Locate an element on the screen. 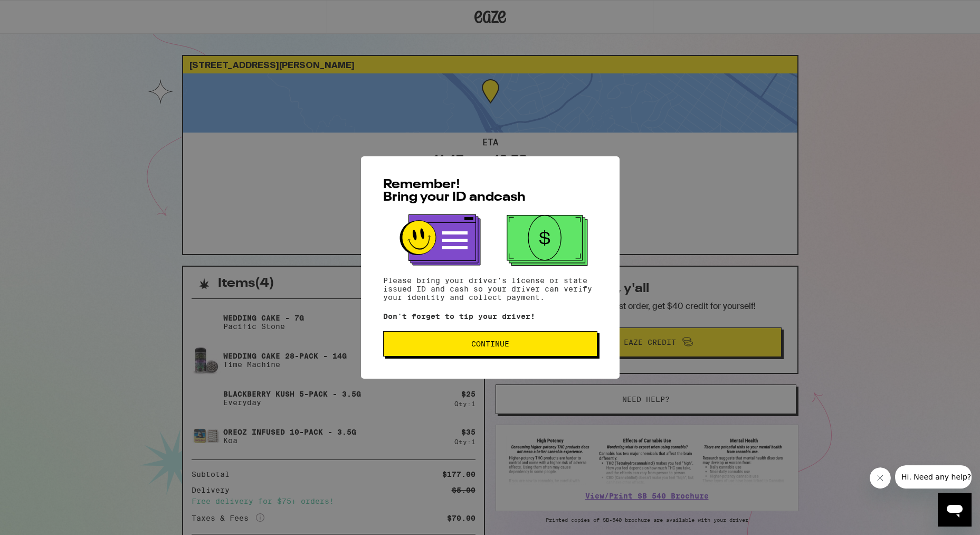 This screenshot has height=535, width=980. p: Please bring your driver's license or state issued ID and cash so your driver can verify your ide... is located at coordinates (490, 289).